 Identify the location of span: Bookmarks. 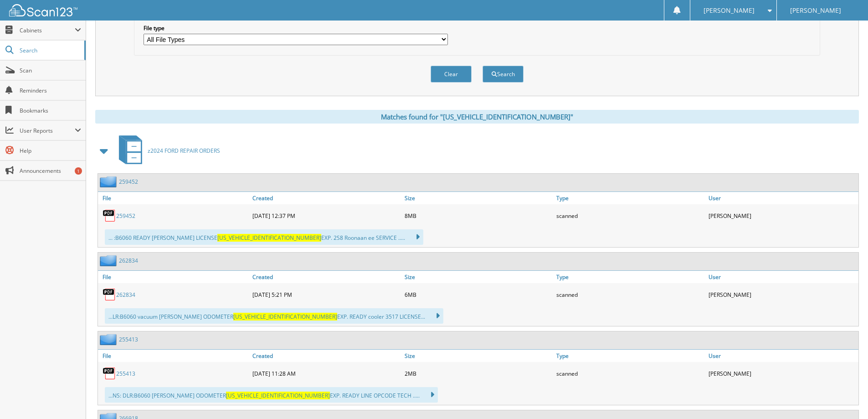
(50, 110).